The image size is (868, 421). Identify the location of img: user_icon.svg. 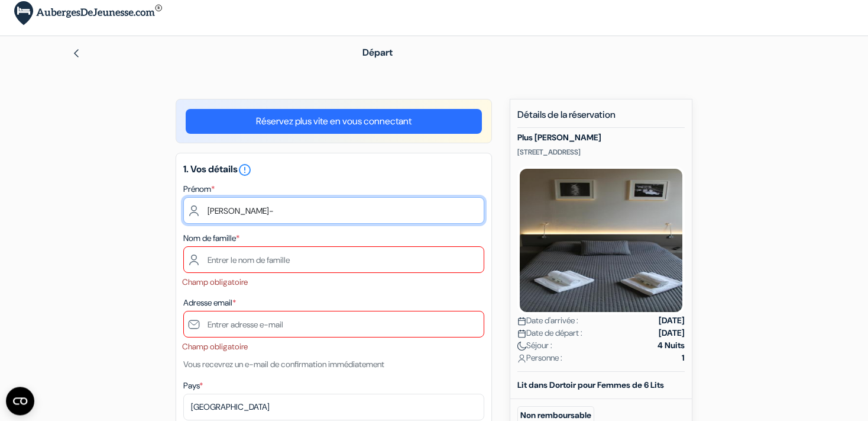
(522, 358).